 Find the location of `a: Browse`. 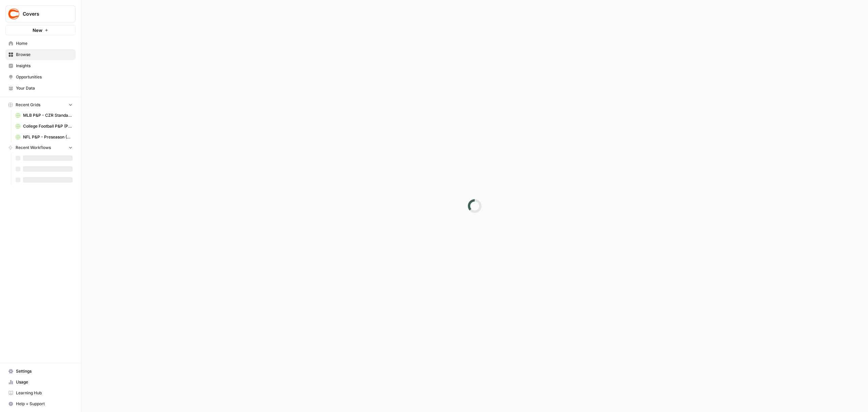

a: Browse is located at coordinates (40, 54).